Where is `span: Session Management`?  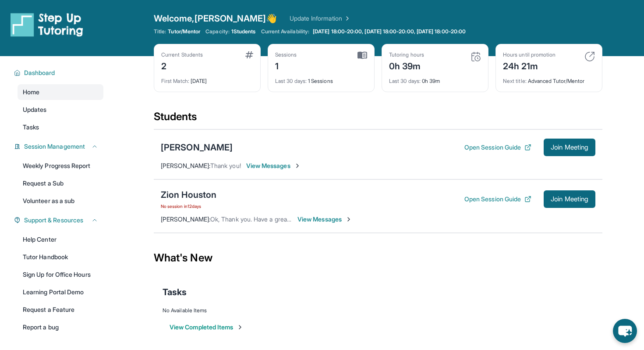 span: Session Management is located at coordinates (54, 146).